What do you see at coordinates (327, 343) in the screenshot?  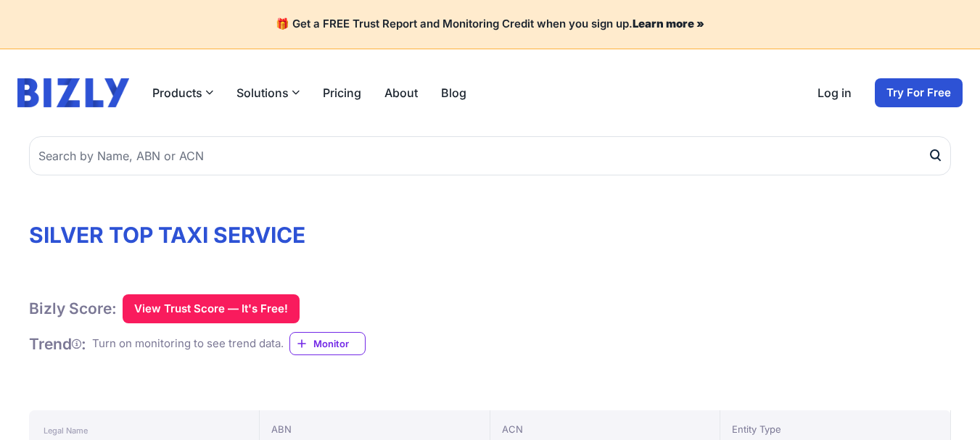 I see `a: Monitor` at bounding box center [327, 343].